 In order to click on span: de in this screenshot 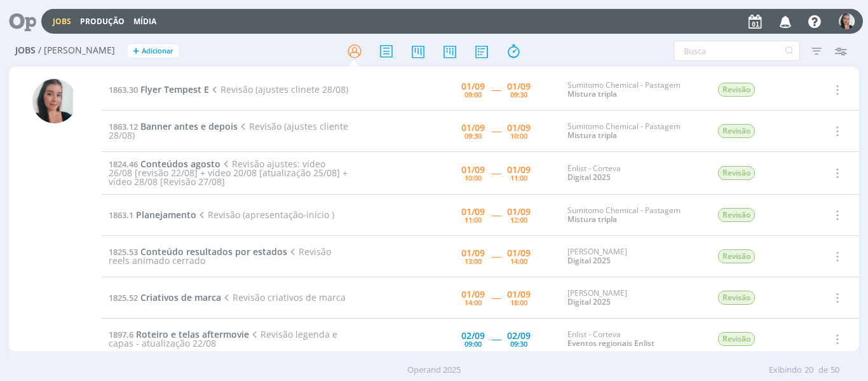, I will do `click(823, 370)`.